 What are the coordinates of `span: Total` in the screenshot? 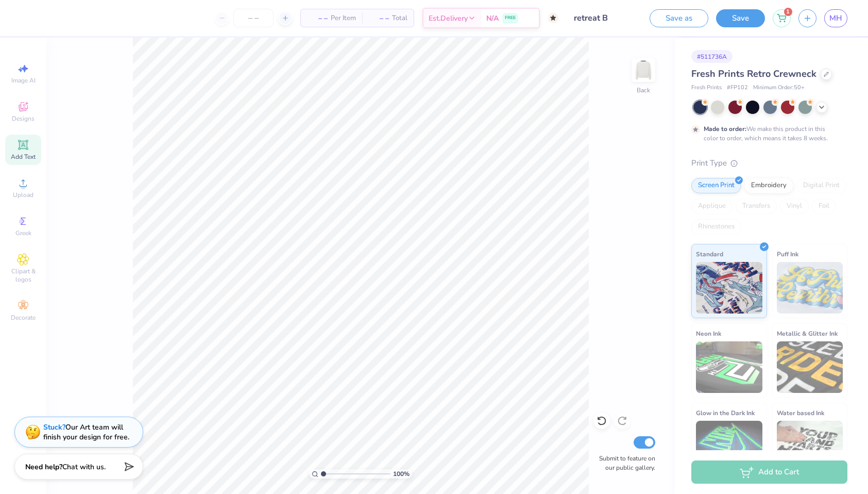 It's located at (399, 18).